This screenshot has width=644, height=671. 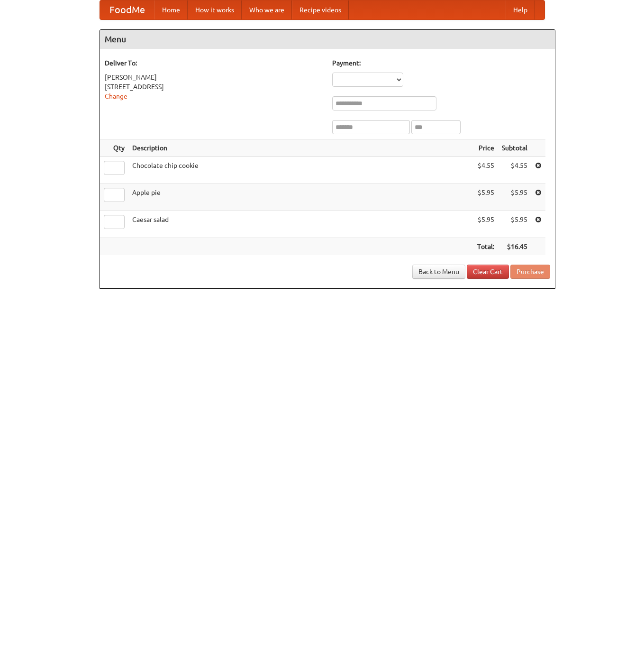 What do you see at coordinates (320, 10) in the screenshot?
I see `a: Recipe videos` at bounding box center [320, 10].